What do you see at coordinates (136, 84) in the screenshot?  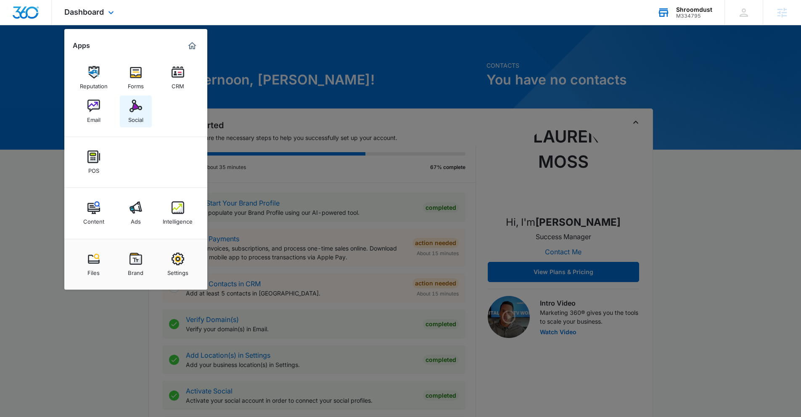 I see `div: Forms` at bounding box center [136, 84].